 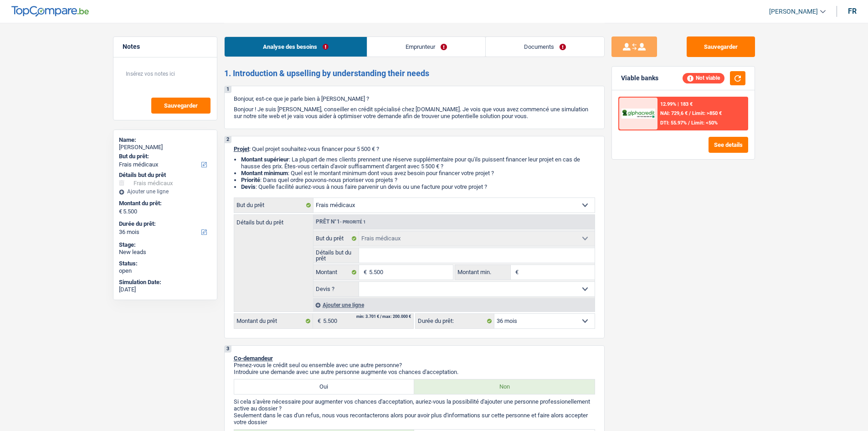 I want to click on label: Montant du prêt, so click(x=274, y=321).